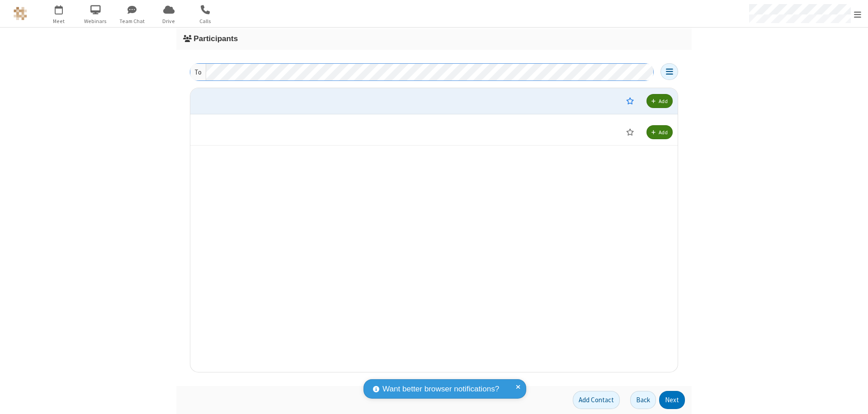 This screenshot has width=868, height=414. Describe the element at coordinates (20, 14) in the screenshot. I see `img: QA Selenium DO NOT DELETE OR CHANGE` at that location.